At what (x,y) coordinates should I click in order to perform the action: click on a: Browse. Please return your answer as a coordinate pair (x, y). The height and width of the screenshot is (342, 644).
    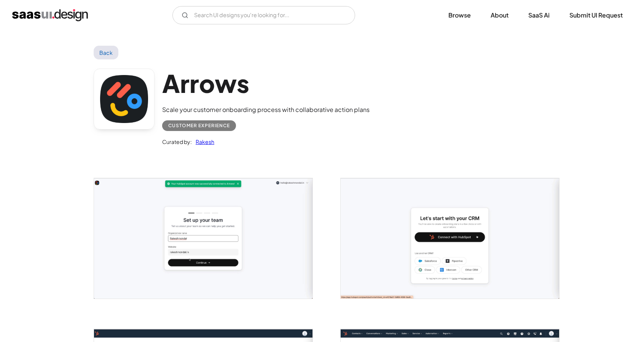
    Looking at the image, I should click on (459, 15).